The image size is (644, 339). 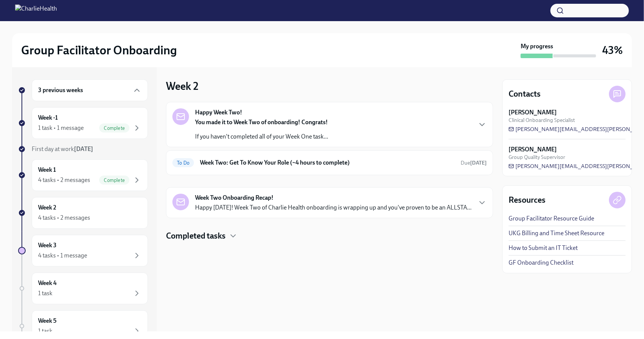 What do you see at coordinates (537, 47) in the screenshot?
I see `strong: My progress` at bounding box center [537, 47].